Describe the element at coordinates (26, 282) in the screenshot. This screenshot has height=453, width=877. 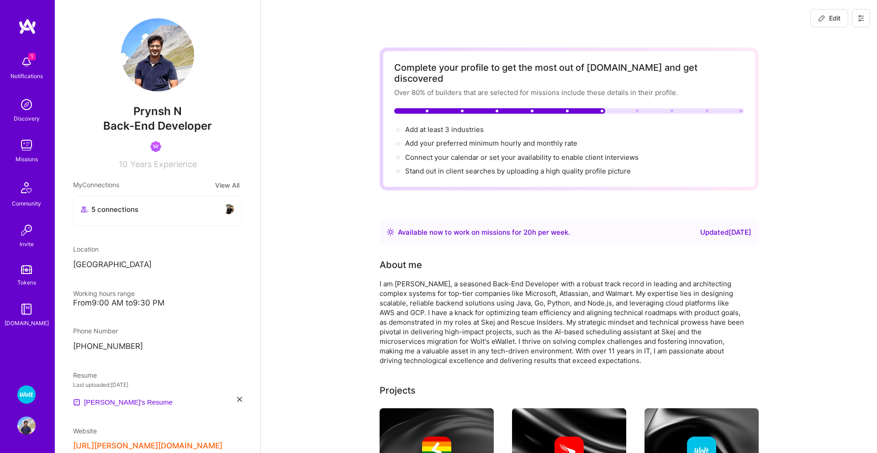
I see `div: Tokens` at that location.